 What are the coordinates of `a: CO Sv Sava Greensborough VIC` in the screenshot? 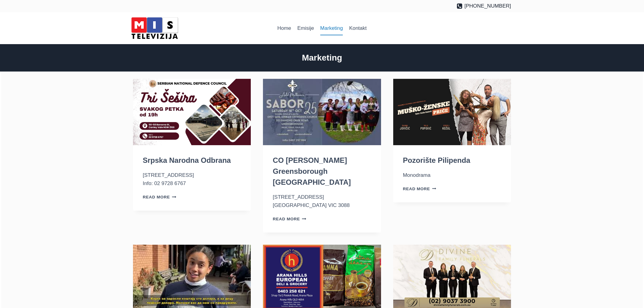 It's located at (322, 112).